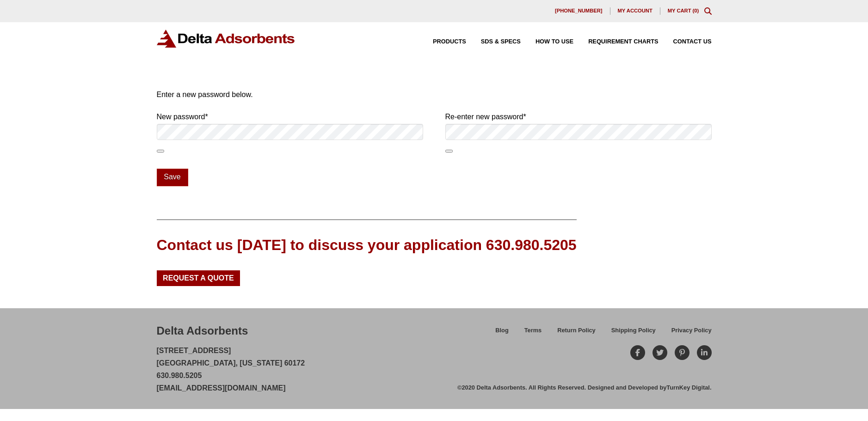 This screenshot has height=421, width=868. I want to click on img: Delta Adsorbents, so click(226, 39).